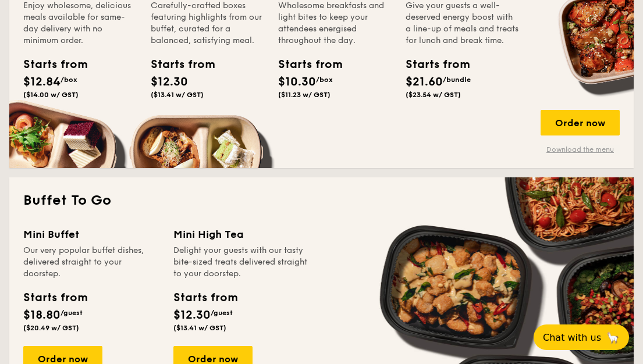  I want to click on a: Download the menu, so click(580, 149).